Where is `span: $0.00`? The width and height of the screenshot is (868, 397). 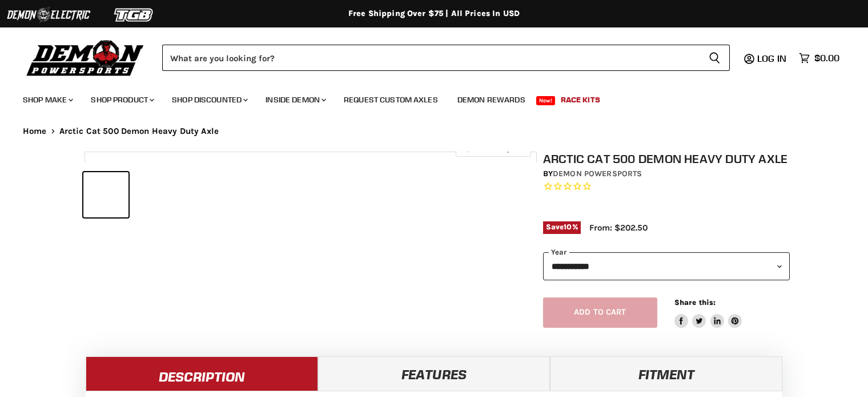 span: $0.00 is located at coordinates (827, 58).